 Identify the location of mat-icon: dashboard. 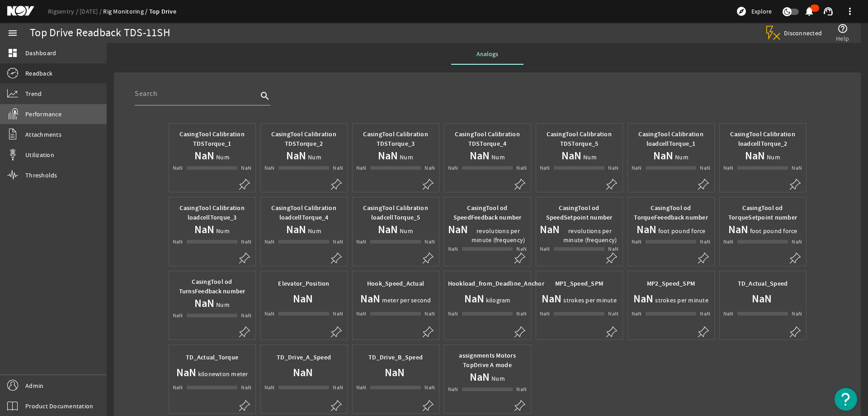
(12, 53).